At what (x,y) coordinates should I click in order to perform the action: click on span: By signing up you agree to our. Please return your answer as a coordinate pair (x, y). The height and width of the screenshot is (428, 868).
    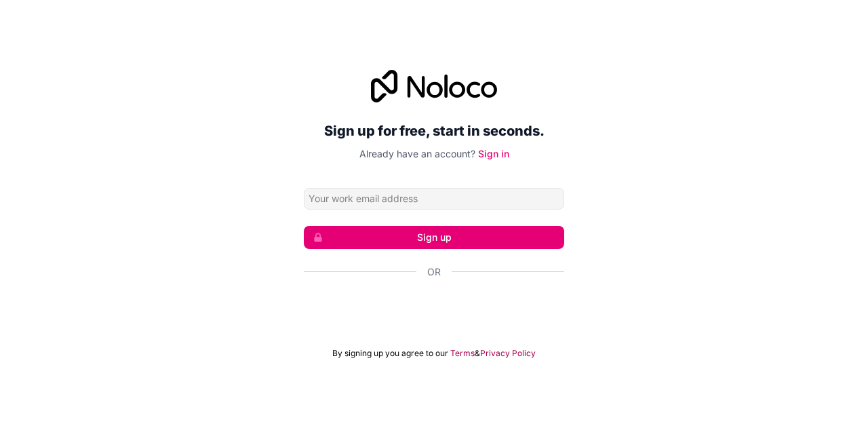
    Looking at the image, I should click on (390, 353).